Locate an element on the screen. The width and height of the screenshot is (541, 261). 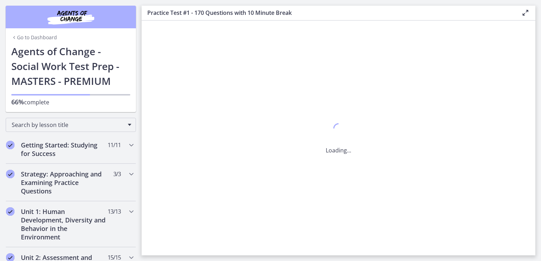
div: 1 is located at coordinates (339, 130).